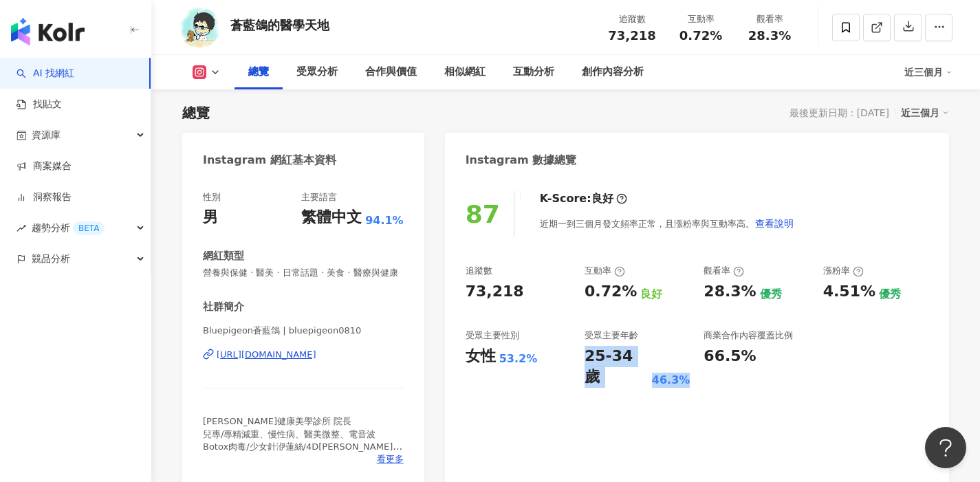 Image resolution: width=980 pixels, height=482 pixels. What do you see at coordinates (269, 160) in the screenshot?
I see `div: Instagram 網紅基本資料` at bounding box center [269, 160].